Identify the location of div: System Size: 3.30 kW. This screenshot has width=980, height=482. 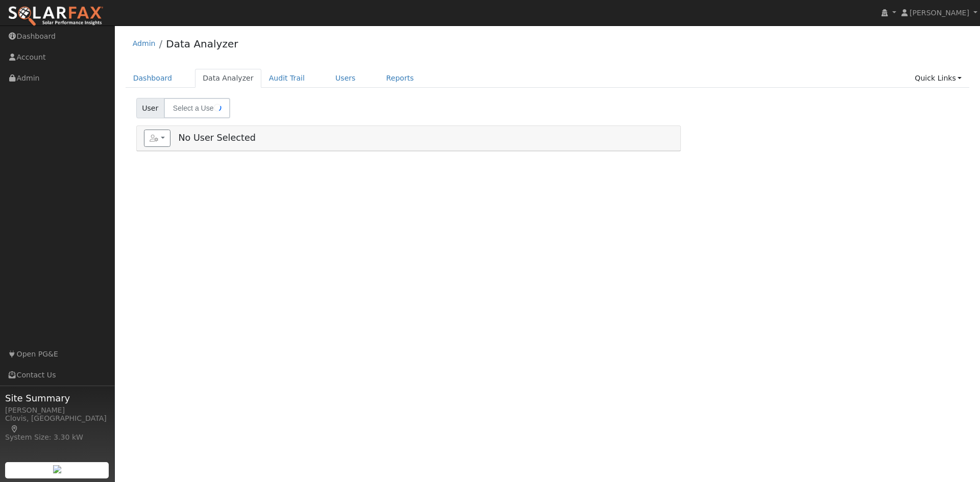
(58, 437).